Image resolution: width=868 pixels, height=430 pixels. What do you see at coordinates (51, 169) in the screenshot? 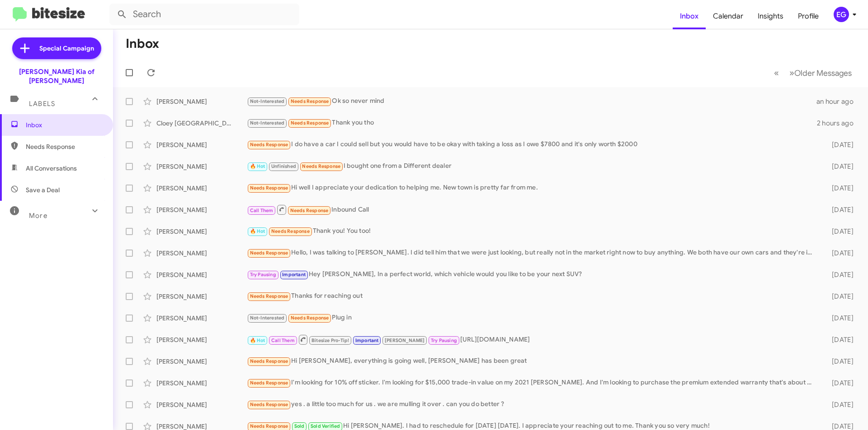
I see `span: All Conversations` at bounding box center [51, 169].